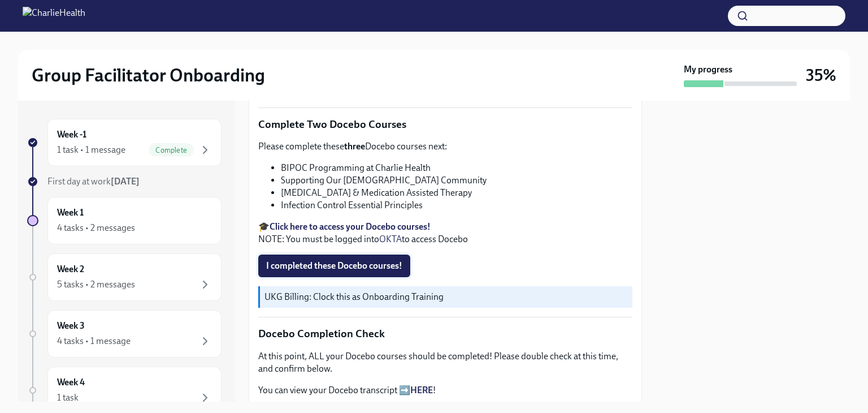 Image resolution: width=868 pixels, height=413 pixels. I want to click on div: 4 tasks • 1 message, so click(94, 341).